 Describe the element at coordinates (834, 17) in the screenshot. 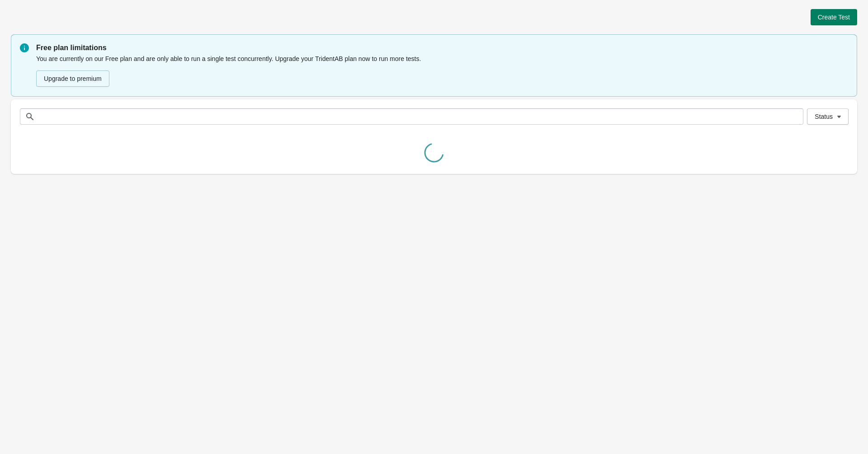

I see `span: Create Test` at that location.